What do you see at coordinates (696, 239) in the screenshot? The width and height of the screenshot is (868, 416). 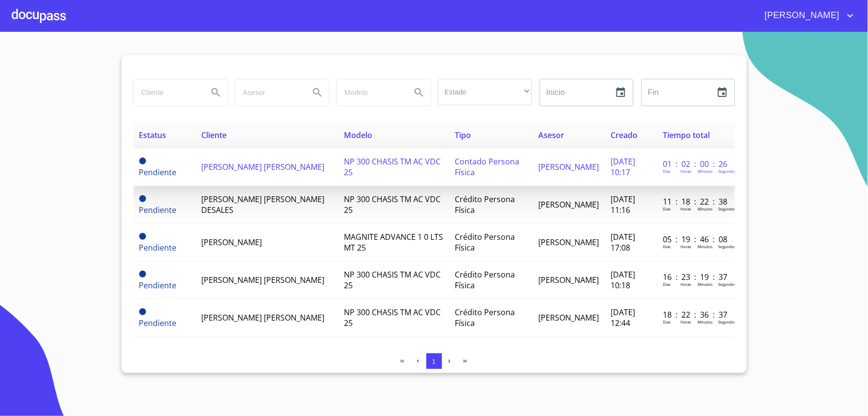 I see `p: 05 : 19 : 46 : 08` at bounding box center [696, 239].